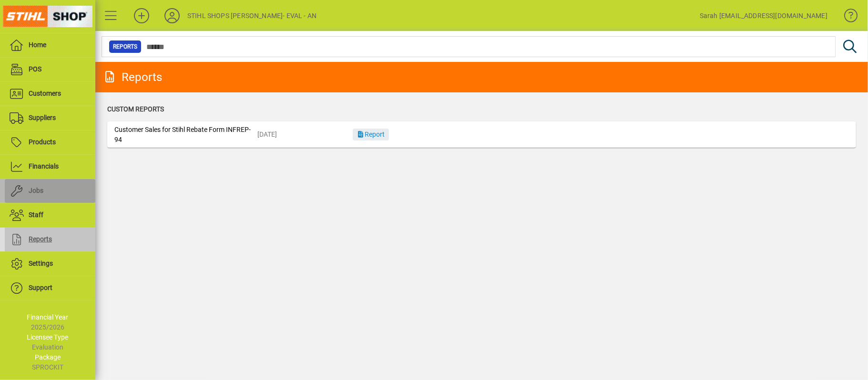 The image size is (868, 380). I want to click on span: POS, so click(34, 69).